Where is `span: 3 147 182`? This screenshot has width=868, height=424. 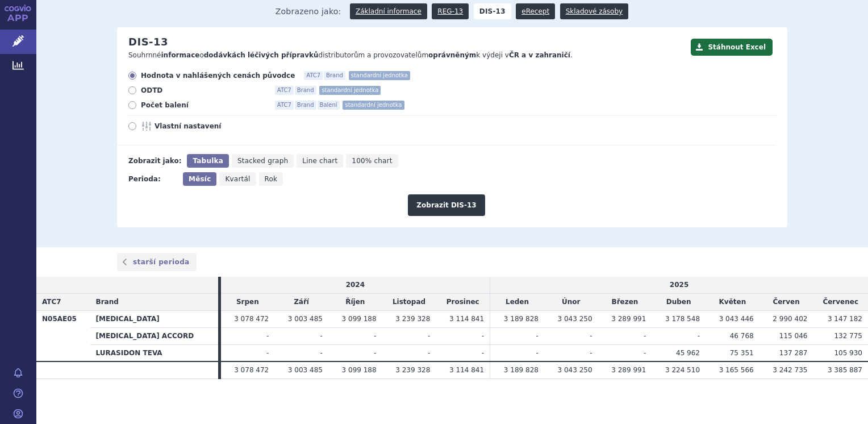 span: 3 147 182 is located at coordinates (845, 319).